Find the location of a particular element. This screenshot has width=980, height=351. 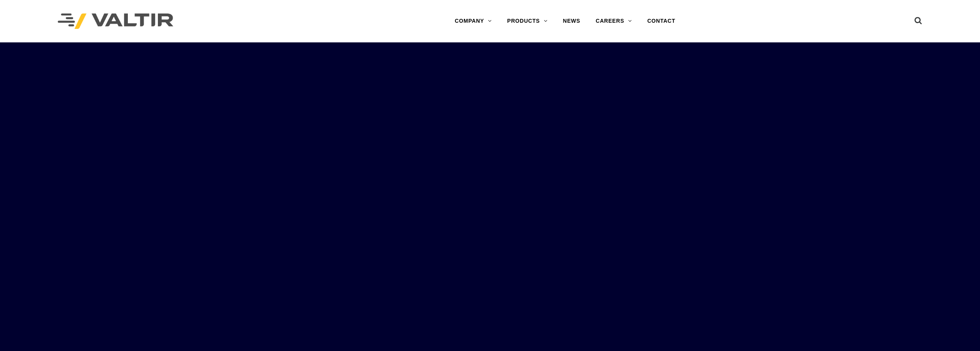

a: CONTACT is located at coordinates (661, 21).